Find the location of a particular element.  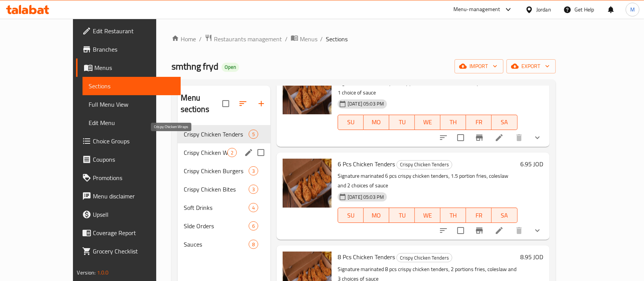

span: M is located at coordinates (633, 10).